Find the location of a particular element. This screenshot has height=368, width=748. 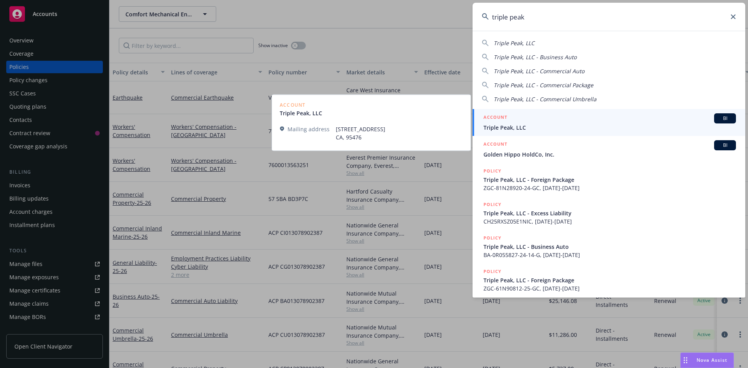

a: ACCOUNTBIGolden Hippo HoldCo, Inc. is located at coordinates (609, 149).